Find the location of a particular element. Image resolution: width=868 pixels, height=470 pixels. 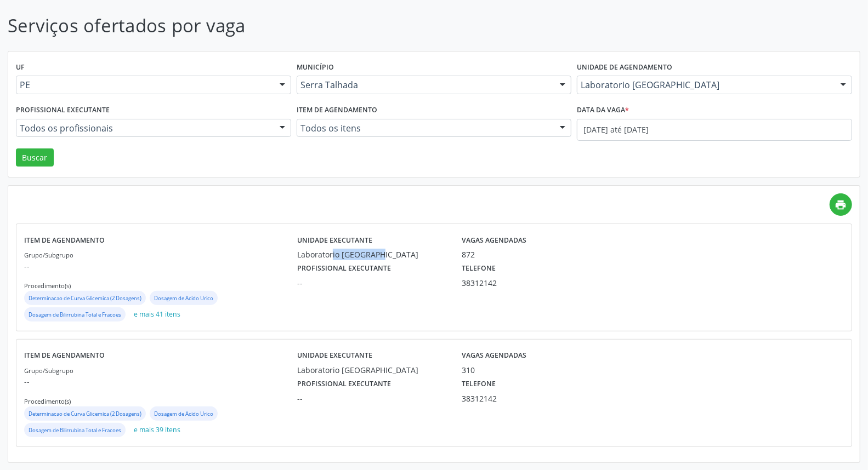

label: Data da vaga is located at coordinates (603, 110).